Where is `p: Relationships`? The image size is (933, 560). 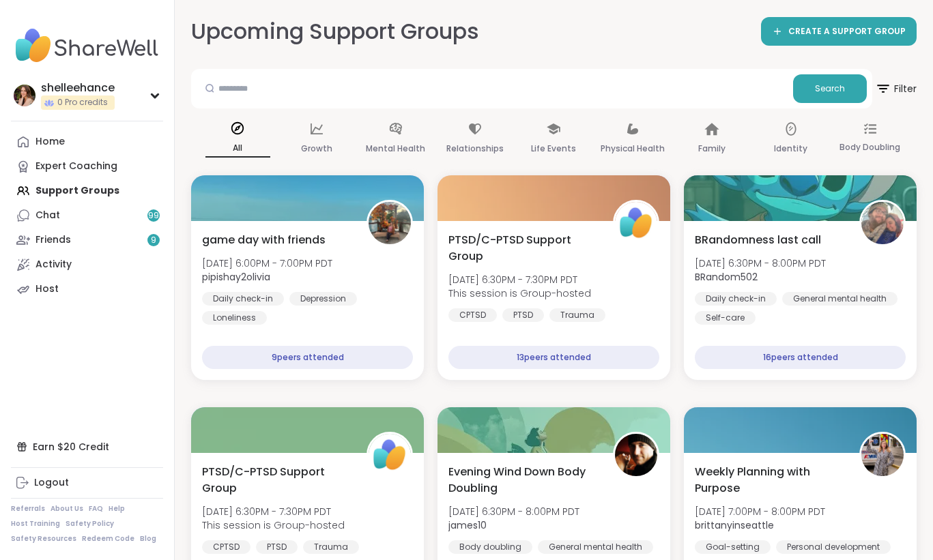
p: Relationships is located at coordinates (475, 148).